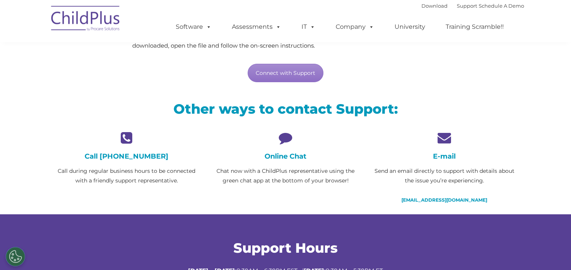  Describe the element at coordinates (15, 257) in the screenshot. I see `button: Cookies Settings` at that location.